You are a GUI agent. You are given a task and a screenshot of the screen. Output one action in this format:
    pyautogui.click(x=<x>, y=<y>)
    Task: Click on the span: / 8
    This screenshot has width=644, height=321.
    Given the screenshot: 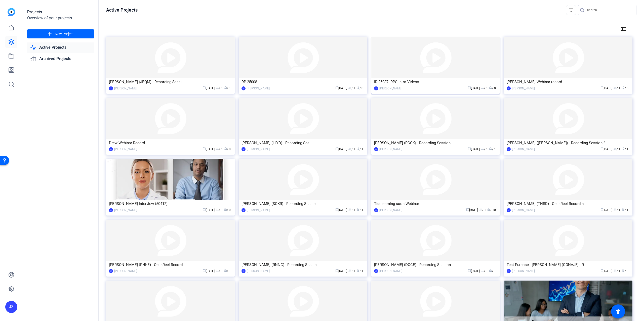 What is the action you would take?
    pyautogui.click(x=492, y=88)
    